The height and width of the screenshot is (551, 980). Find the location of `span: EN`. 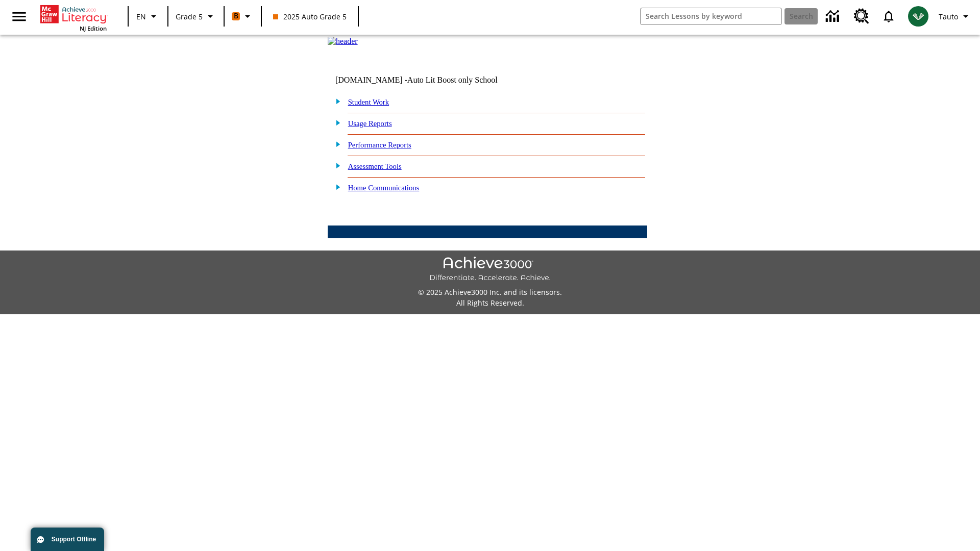

span: EN is located at coordinates (141, 17).